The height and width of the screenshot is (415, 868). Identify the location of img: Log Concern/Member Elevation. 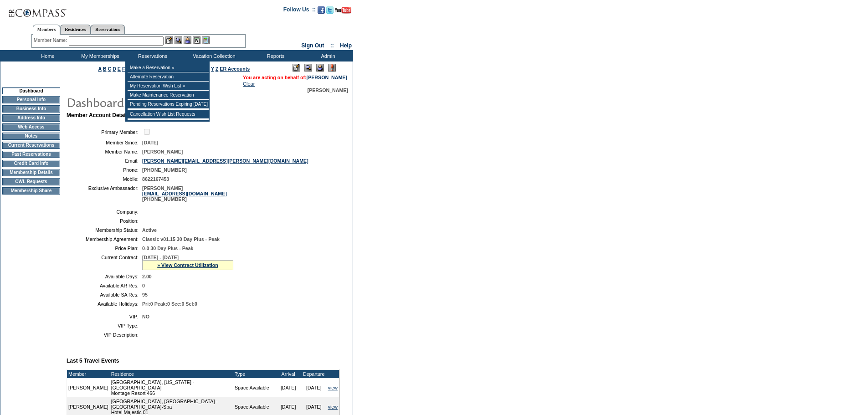
(332, 67).